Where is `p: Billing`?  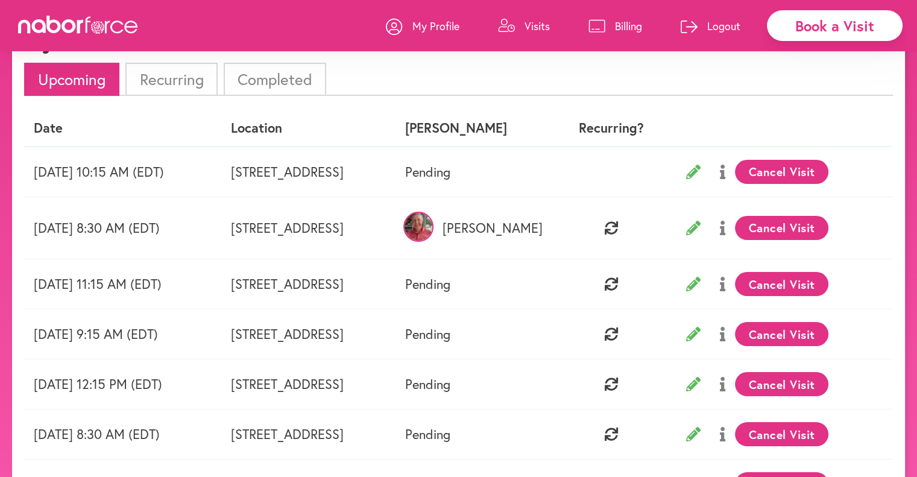 p: Billing is located at coordinates (628, 26).